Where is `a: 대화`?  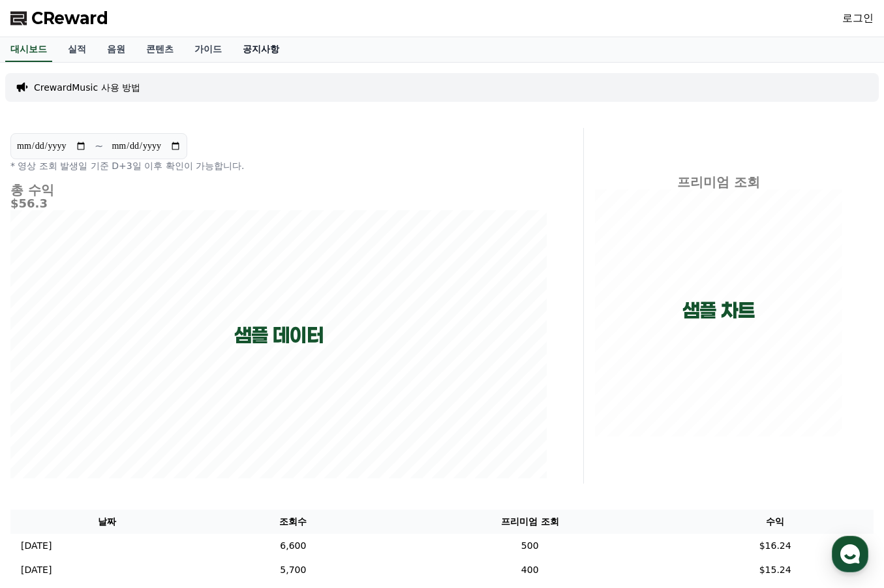 a: 대화 is located at coordinates (127, 430).